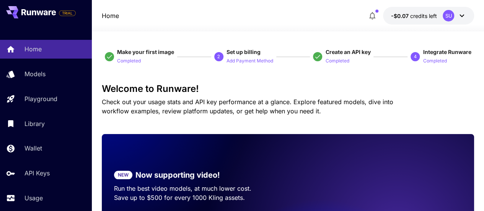 The image size is (484, 211). I want to click on span: Add your payment card to enable full platform functionality., so click(67, 13).